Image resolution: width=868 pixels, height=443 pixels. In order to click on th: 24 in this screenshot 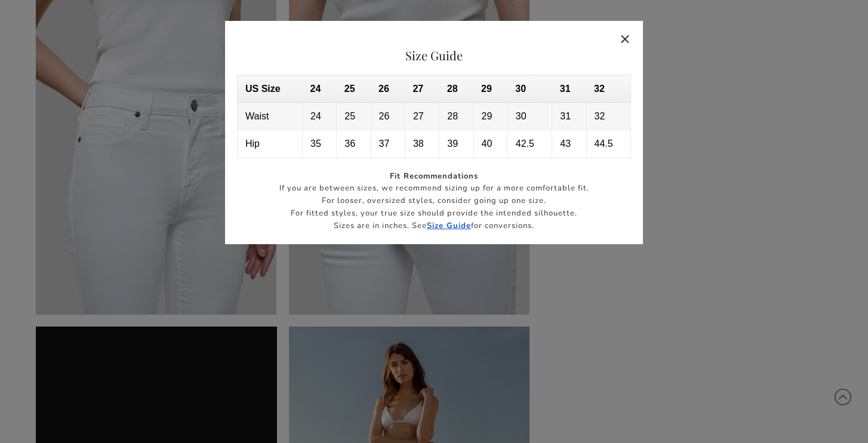, I will do `click(319, 89)`.